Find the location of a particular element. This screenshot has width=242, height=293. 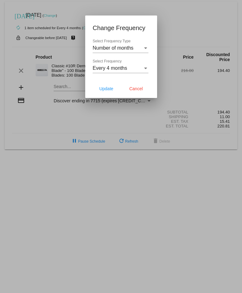

span: Cancel is located at coordinates (136, 89).